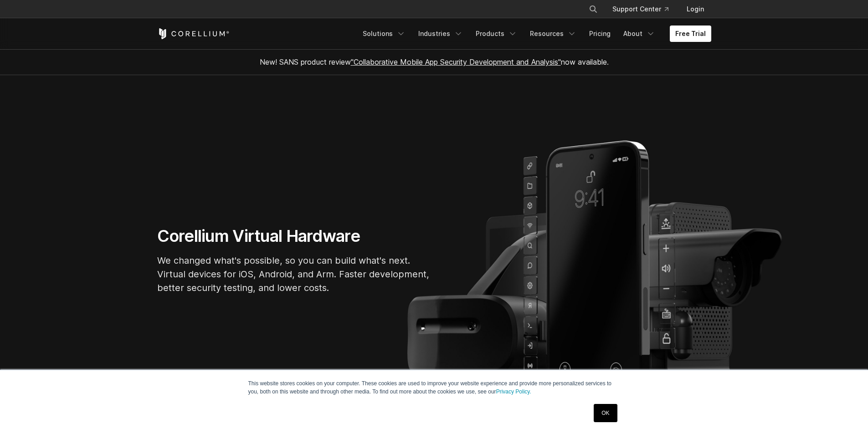 This screenshot has height=434, width=868. Describe the element at coordinates (456, 62) in the screenshot. I see `a: "Collaborative Mobile App Security Development and Analysis"` at that location.